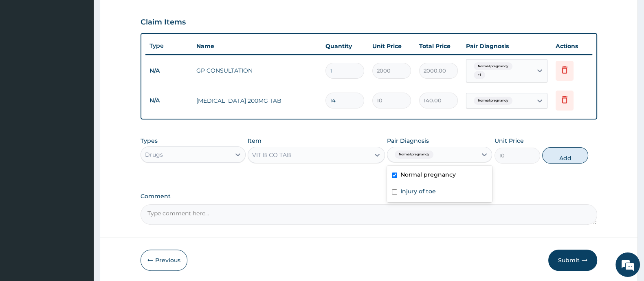 The image size is (644, 281). I want to click on th: Total Price, so click(438, 46).